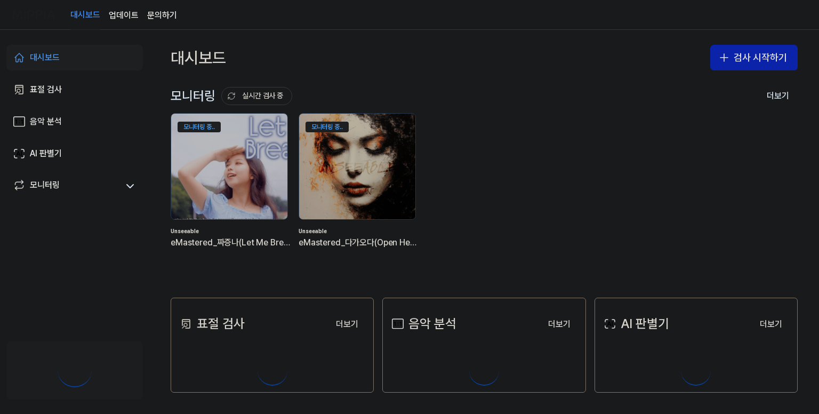 The height and width of the screenshot is (414, 819). I want to click on a: 업데이트, so click(124, 15).